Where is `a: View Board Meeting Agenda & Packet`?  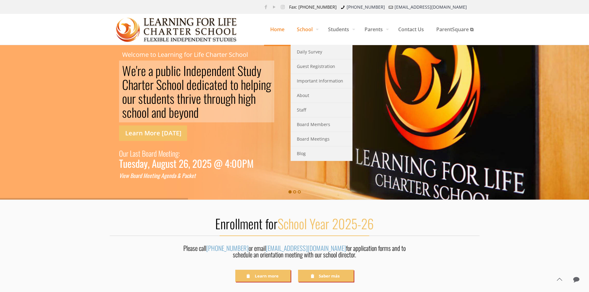
a: View Board Meeting Agenda & Packet is located at coordinates (158, 176).